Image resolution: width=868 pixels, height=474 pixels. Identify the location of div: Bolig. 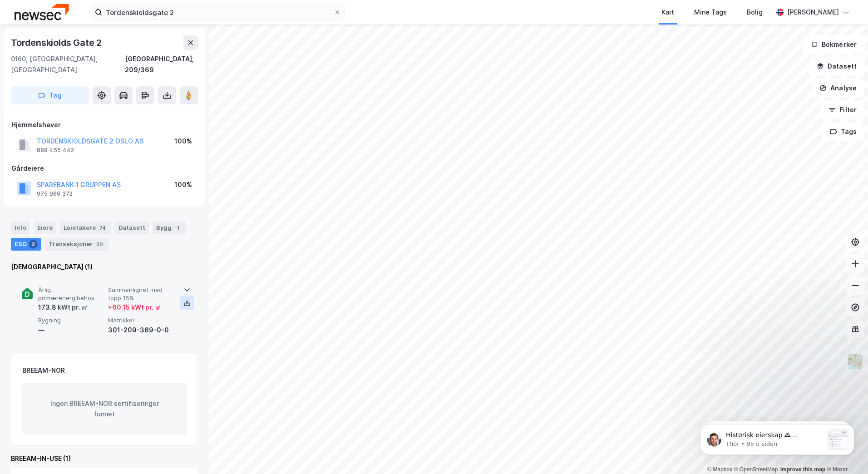
(754, 12).